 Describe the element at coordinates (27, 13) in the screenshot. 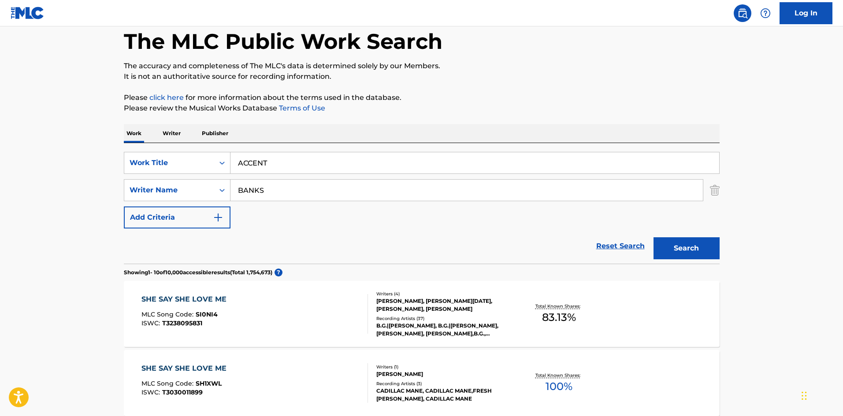

I see `img: MLC Logo` at that location.